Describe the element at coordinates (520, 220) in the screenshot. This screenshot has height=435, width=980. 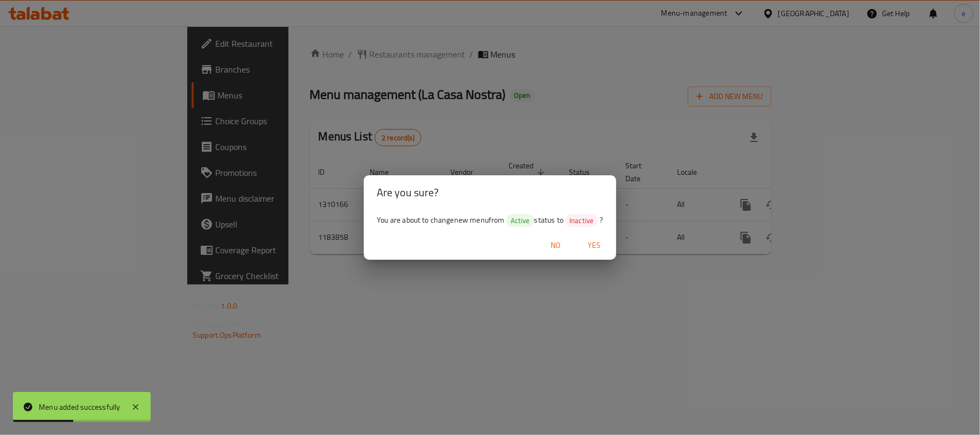
I see `span: Active` at that location.